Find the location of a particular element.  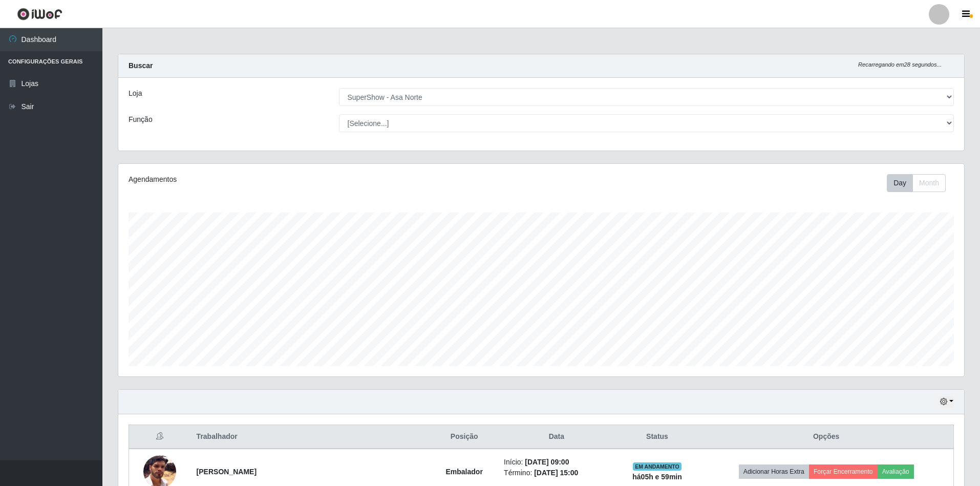

strong: Embalador is located at coordinates (464, 472).